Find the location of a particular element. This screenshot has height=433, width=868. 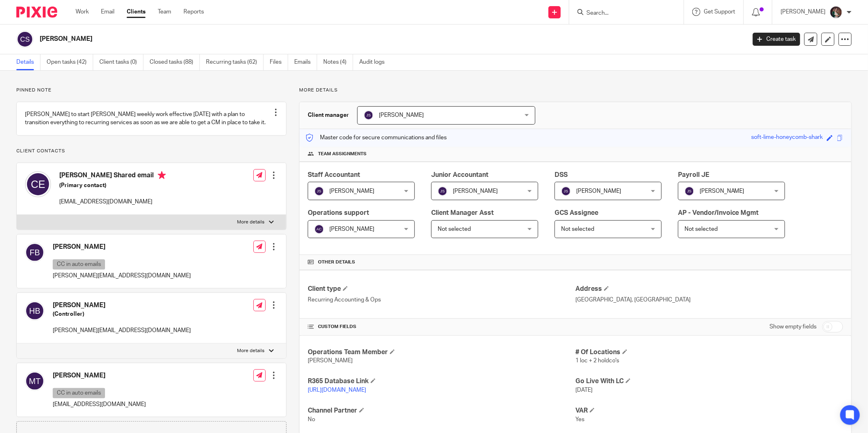

a: Work is located at coordinates (82, 12).